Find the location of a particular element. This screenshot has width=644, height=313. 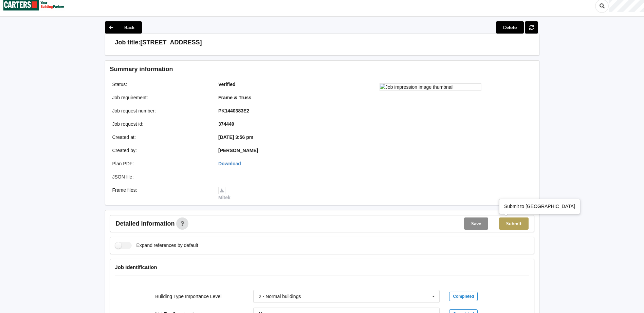

button: Back is located at coordinates (123, 27).